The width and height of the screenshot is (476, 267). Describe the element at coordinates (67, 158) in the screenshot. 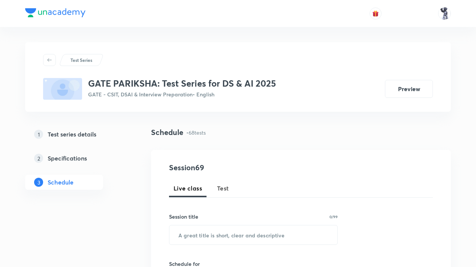

I see `h5: Specifications` at that location.